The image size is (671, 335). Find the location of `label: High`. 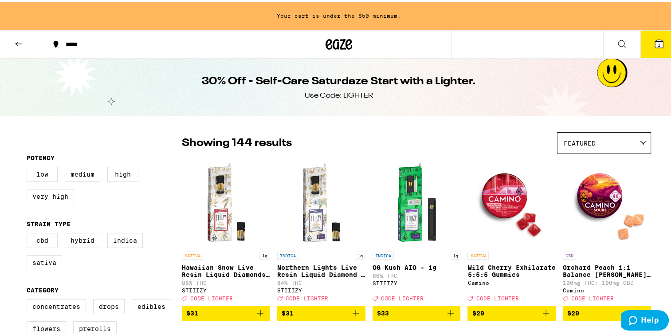

label: High is located at coordinates (123, 173).